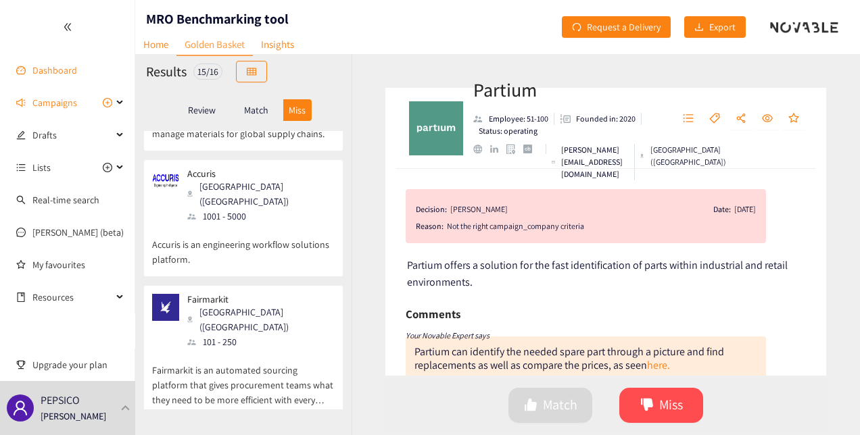 This screenshot has height=435, width=860. Describe the element at coordinates (78, 365) in the screenshot. I see `span: Upgrade your plan` at that location.